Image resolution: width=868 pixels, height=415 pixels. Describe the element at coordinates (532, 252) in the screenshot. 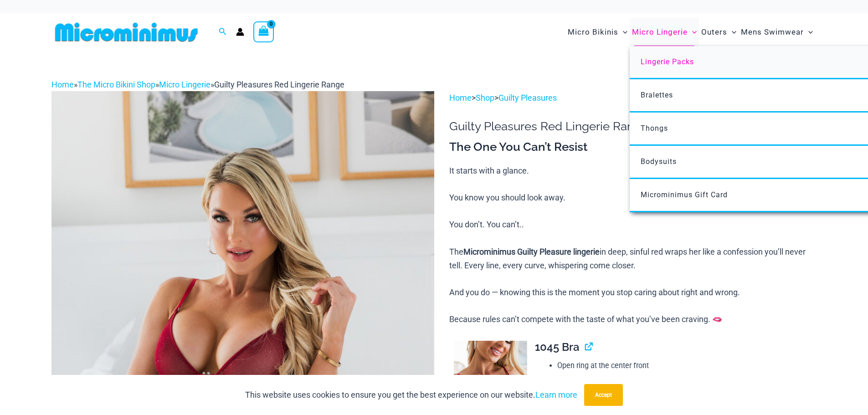

I see `b: Microminimus Guilty Pleasure lingerie` at that location.